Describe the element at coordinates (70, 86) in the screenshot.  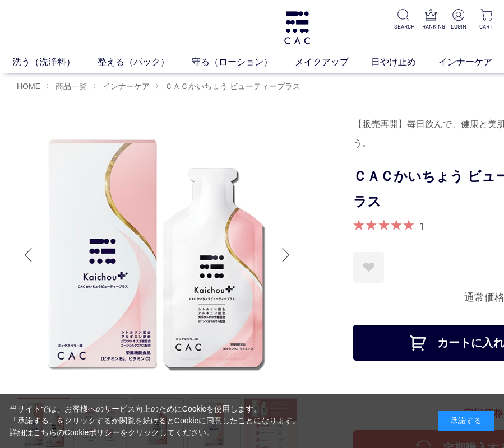
I see `a: 商品一覧` at that location.